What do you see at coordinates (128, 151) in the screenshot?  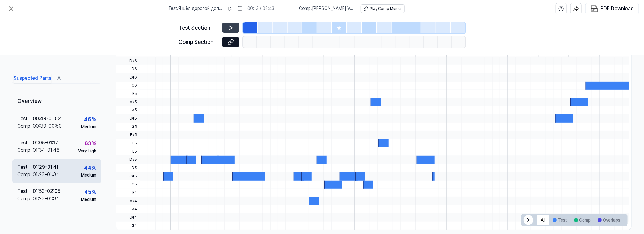 I see `span: E5` at bounding box center [128, 151].